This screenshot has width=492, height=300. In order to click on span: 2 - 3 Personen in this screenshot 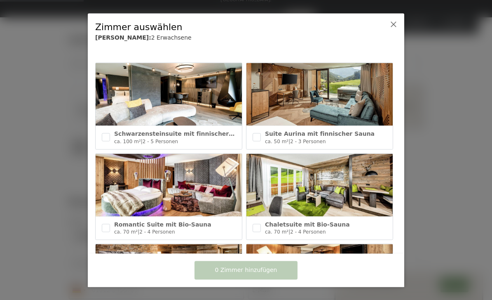, I will do `click(308, 141)`.